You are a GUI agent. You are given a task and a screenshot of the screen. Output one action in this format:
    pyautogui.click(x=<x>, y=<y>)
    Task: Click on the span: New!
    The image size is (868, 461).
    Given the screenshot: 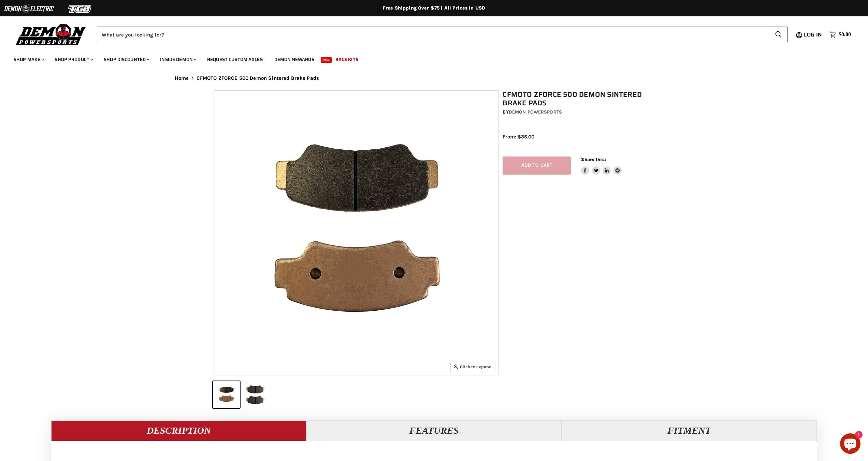 What is the action you would take?
    pyautogui.click(x=327, y=60)
    